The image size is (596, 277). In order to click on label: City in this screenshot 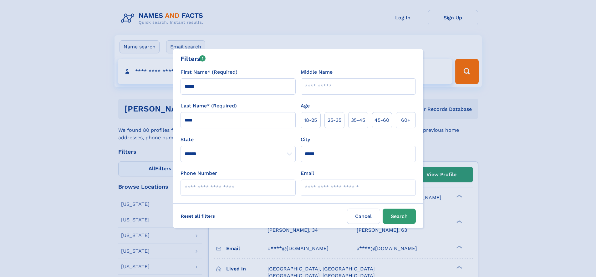, I will do `click(305, 140)`.